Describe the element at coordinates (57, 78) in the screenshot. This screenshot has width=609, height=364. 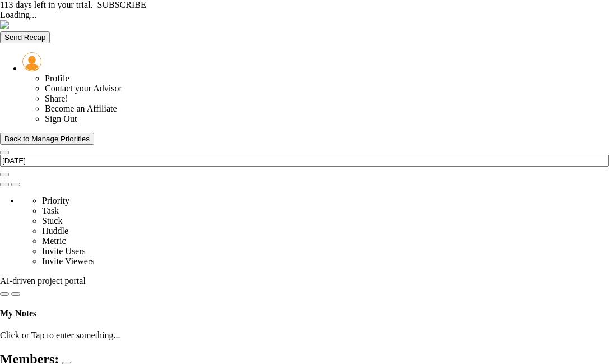
I see `span: Profile` at that location.